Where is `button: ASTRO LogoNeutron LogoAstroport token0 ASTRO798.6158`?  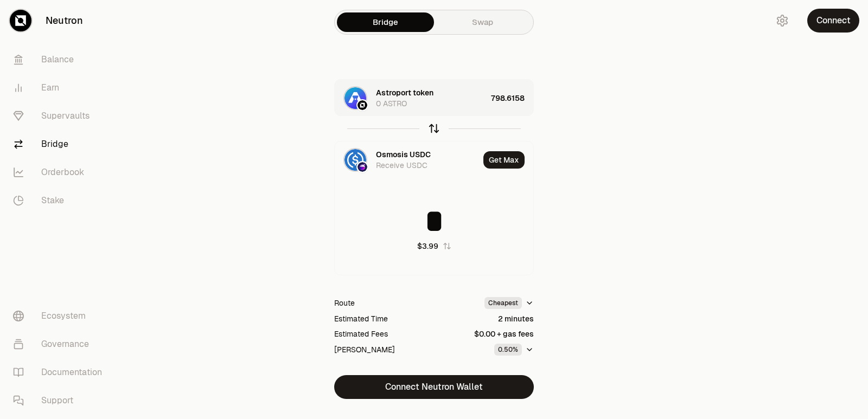 button: ASTRO LogoNeutron LogoAstroport token0 ASTRO798.6158 is located at coordinates (434, 98).